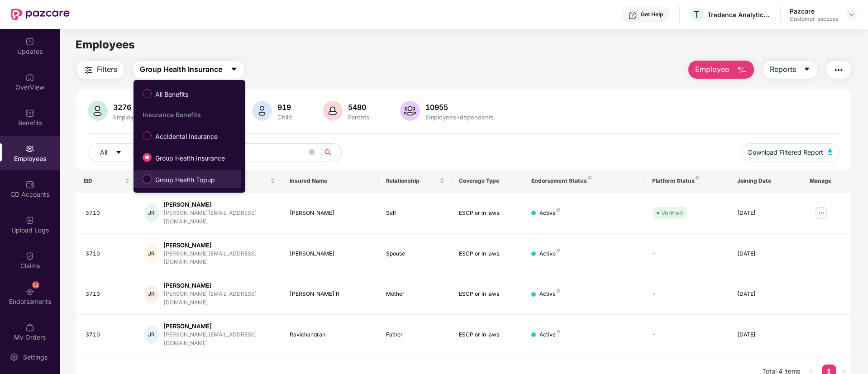 The width and height of the screenshot is (868, 374). I want to click on img: svg+xml;base64,PHN2ZyBpZD0iQ0RfQWNjb3VudHMiIGRhdGEtbmFtZT0iQ0QgQWNjb3VudHMiIHhtbG5zPSJodHRwOi8vd3..., so click(30, 185).